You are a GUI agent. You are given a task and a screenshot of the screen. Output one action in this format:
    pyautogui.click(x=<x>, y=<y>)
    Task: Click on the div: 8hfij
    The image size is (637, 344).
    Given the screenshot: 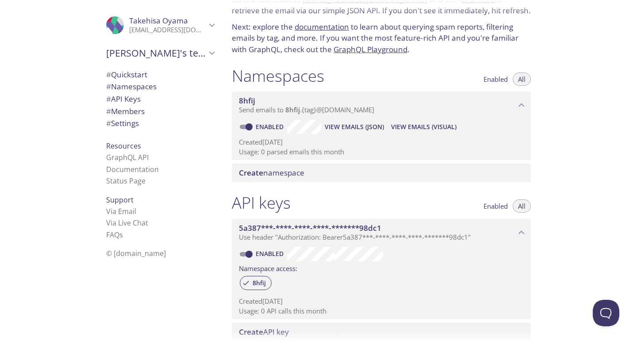 What is the action you would take?
    pyautogui.click(x=256, y=283)
    